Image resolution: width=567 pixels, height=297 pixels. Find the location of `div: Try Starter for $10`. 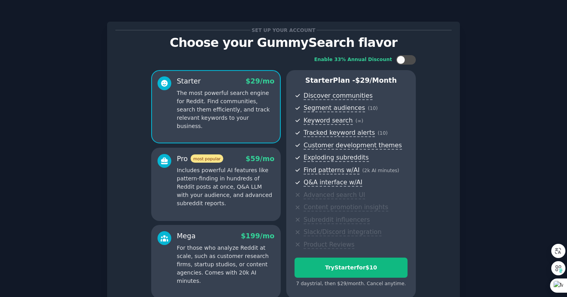

div: Try Starter for $10 is located at coordinates (351, 267).